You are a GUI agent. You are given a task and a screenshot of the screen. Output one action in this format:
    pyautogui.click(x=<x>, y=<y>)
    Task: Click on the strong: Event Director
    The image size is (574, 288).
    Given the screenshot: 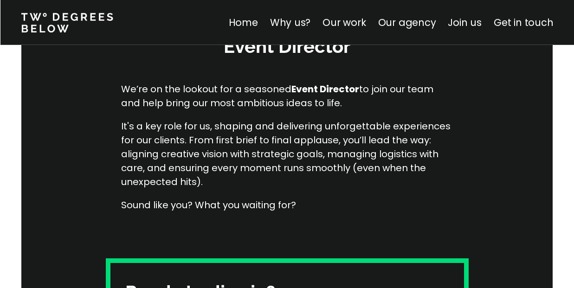 What is the action you would take?
    pyautogui.click(x=325, y=89)
    